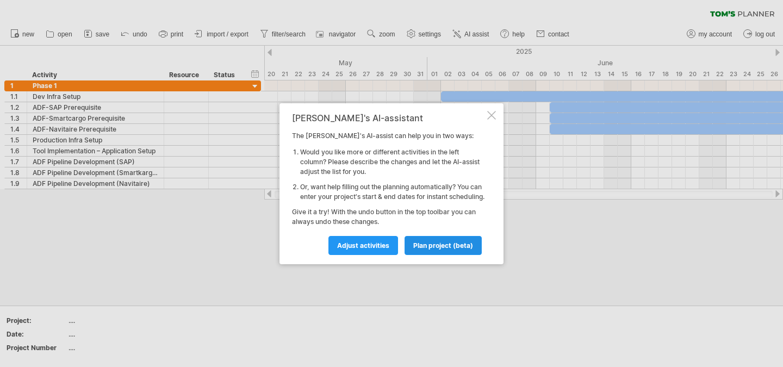  I want to click on li: Or, want help filling out the planning automatically? You can enter your project's start & end da..., so click(392, 192).